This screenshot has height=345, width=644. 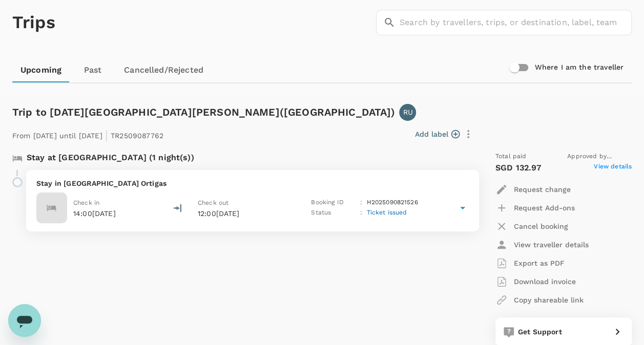 What do you see at coordinates (511, 157) in the screenshot?
I see `span: Total paid` at bounding box center [511, 157].